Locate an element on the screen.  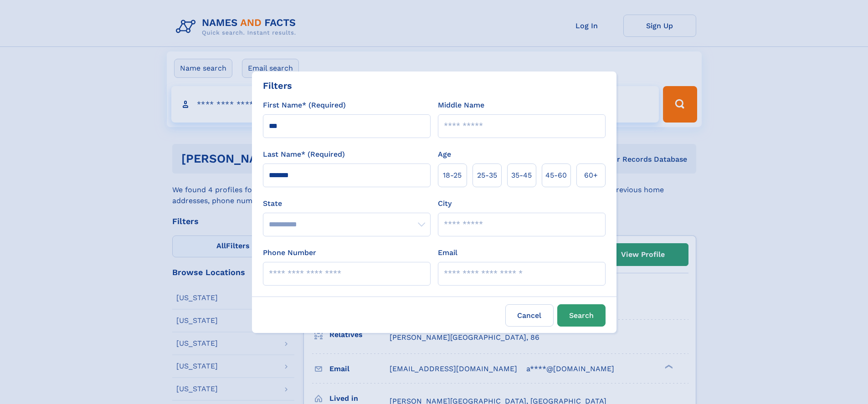
button: Search is located at coordinates (581, 315).